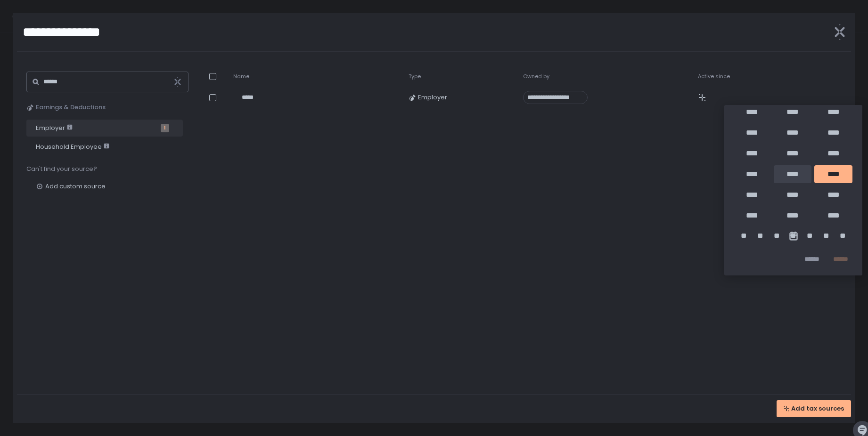  What do you see at coordinates (105, 169) in the screenshot?
I see `div: Can't find your source?` at bounding box center [105, 169].